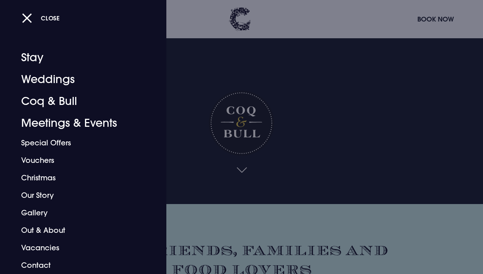  I want to click on span: Close, so click(50, 18).